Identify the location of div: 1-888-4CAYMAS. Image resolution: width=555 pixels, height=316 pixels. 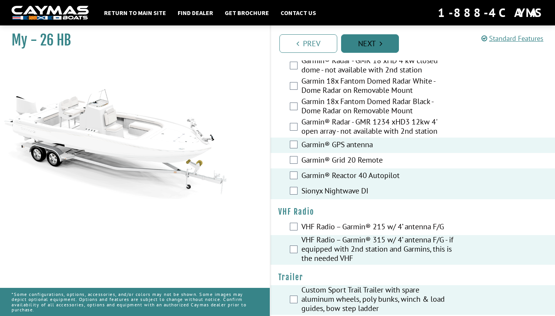
(491, 13).